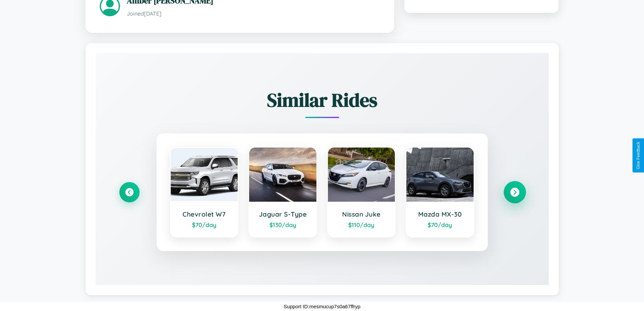  I want to click on div: $ 110 /day, so click(361, 225).